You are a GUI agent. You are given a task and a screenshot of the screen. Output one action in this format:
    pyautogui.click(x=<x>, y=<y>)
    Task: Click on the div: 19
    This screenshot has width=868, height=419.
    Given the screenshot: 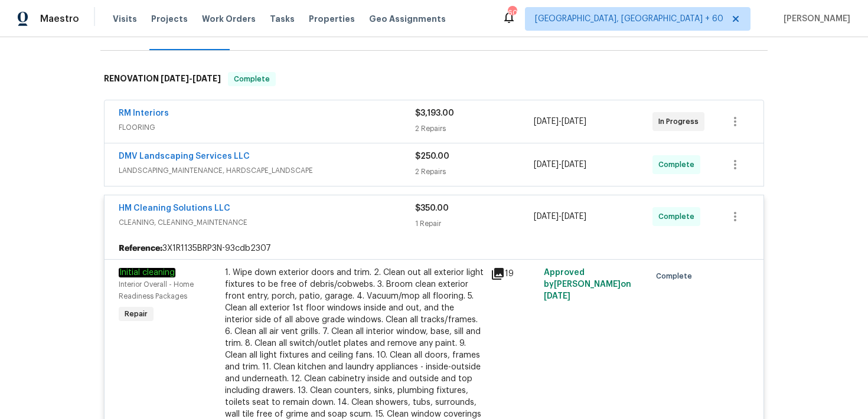 What is the action you would take?
    pyautogui.click(x=514, y=274)
    